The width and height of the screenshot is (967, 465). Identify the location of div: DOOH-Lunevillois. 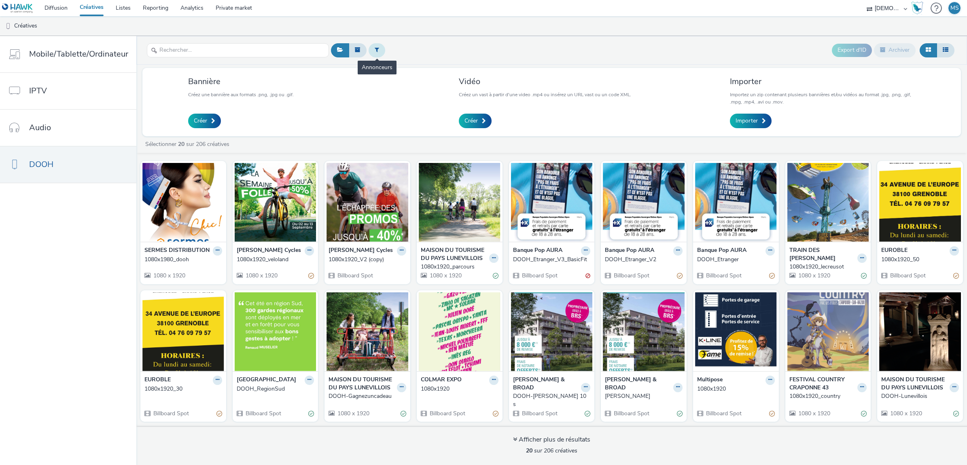
(919, 397).